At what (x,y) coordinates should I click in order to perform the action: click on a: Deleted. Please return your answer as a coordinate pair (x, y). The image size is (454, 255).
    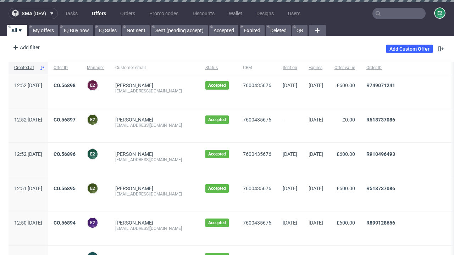
    Looking at the image, I should click on (278, 30).